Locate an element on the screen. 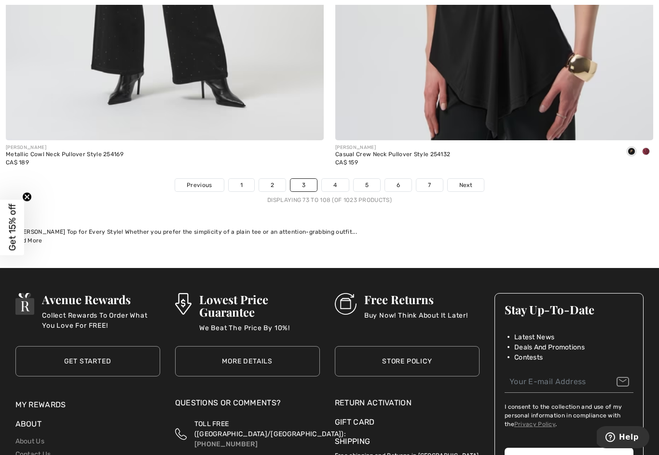 This screenshot has width=659, height=455. span: Get 15% off is located at coordinates (12, 228).